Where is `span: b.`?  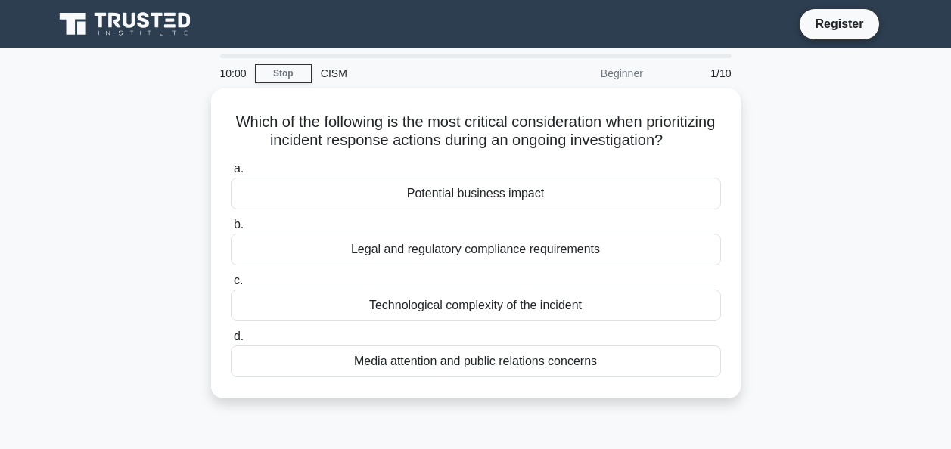
span: b. is located at coordinates (238, 224).